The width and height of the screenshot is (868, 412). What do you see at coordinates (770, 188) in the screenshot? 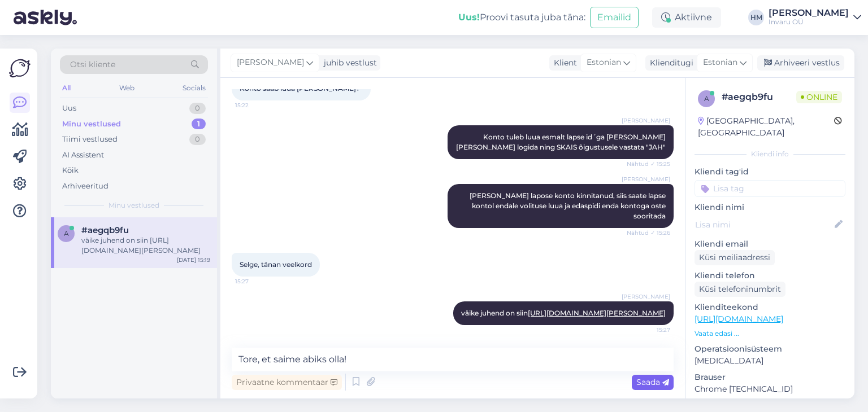
I see `input: Lisa tag` at bounding box center [770, 188].